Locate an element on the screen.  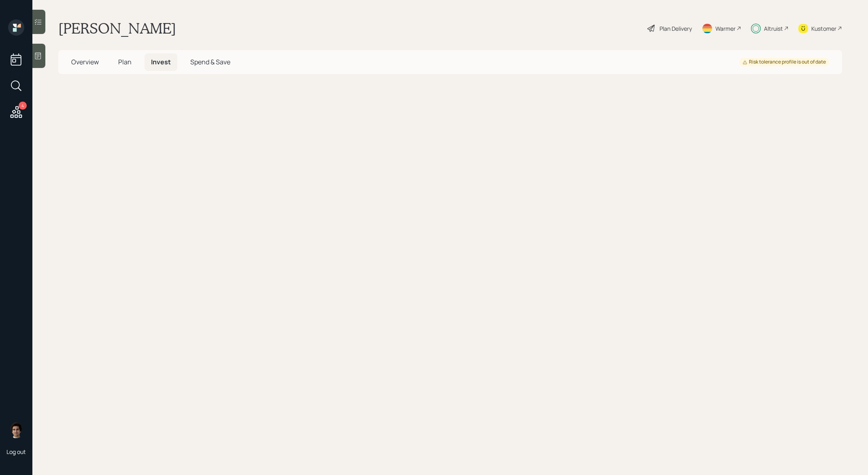
div: Plan Delivery is located at coordinates (675, 28).